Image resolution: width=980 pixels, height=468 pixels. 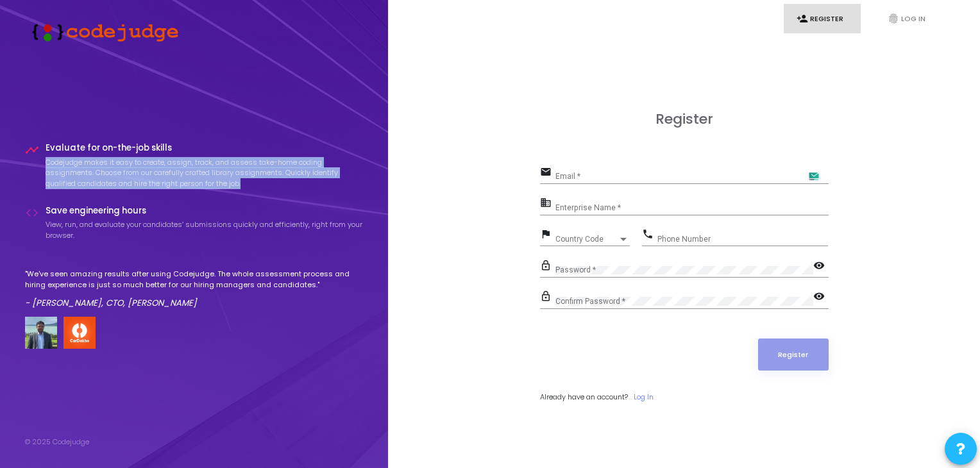 I want to click on span: Already have an account?, so click(x=584, y=397).